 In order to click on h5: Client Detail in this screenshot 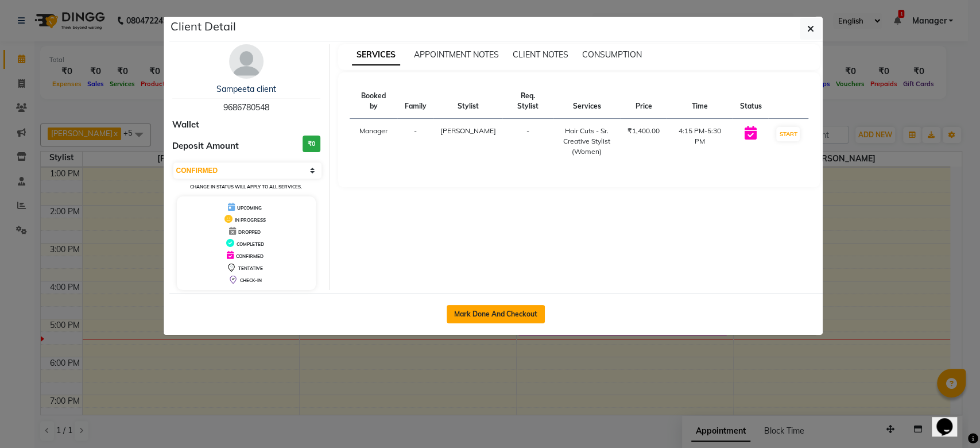, I will do `click(203, 26)`.